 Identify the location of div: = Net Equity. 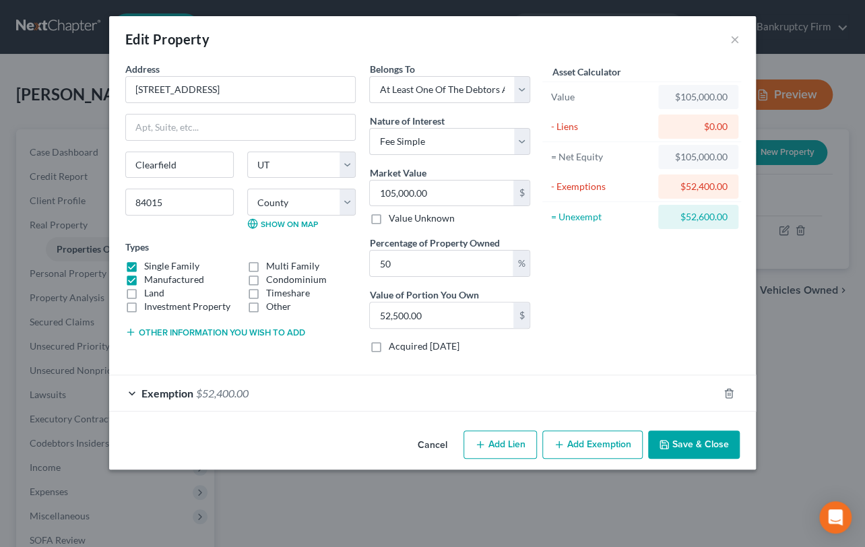
(601, 157).